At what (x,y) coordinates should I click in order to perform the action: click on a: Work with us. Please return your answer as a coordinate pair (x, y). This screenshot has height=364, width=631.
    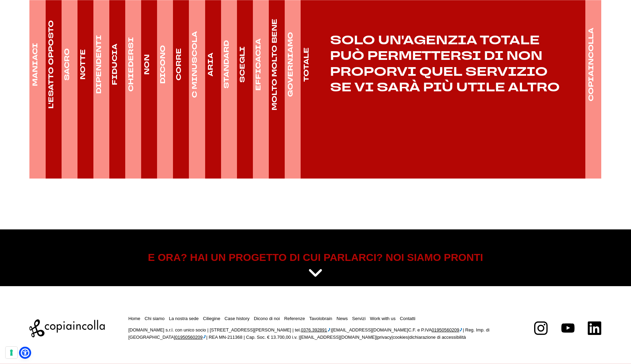
    Looking at the image, I should click on (383, 318).